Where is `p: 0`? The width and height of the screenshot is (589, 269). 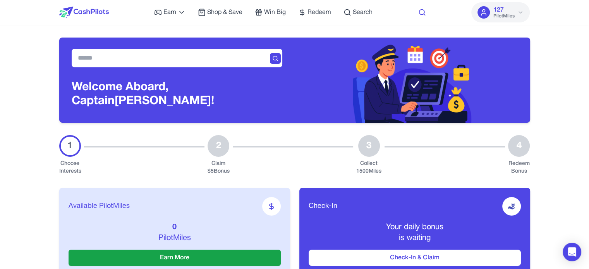
p: 0 is located at coordinates (175, 227).